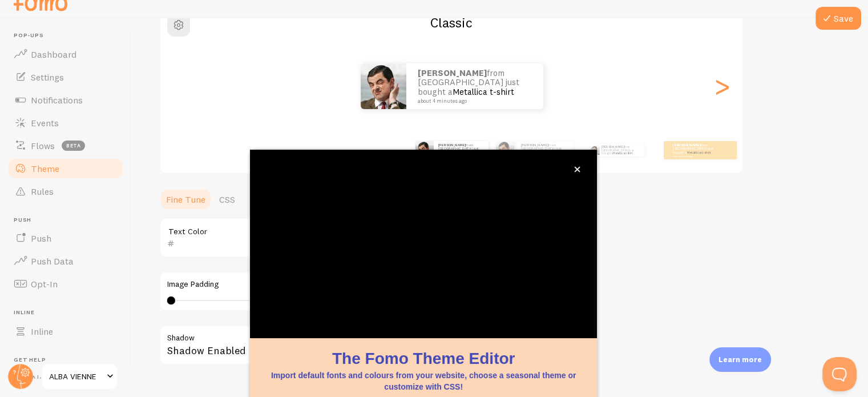 This screenshot has height=397, width=868. What do you see at coordinates (54, 55) in the screenshot?
I see `span: Dashboard` at bounding box center [54, 55].